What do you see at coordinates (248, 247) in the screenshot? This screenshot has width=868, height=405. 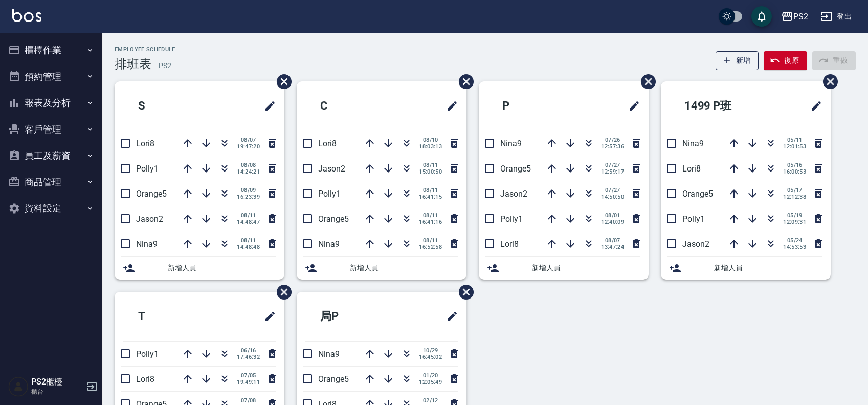 I see `span: 14:48:48` at bounding box center [248, 247].